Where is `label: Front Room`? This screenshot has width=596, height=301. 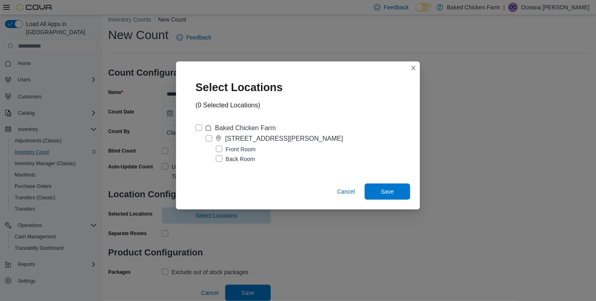 label: Front Room is located at coordinates (236, 149).